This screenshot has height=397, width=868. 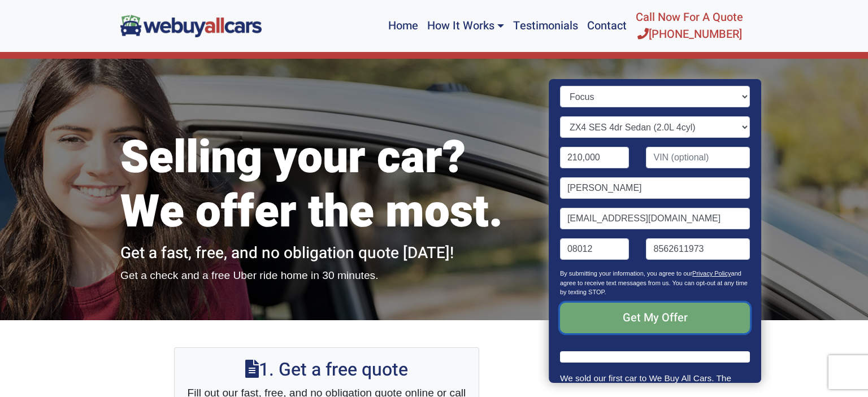 I want to click on a: Testimonials, so click(x=546, y=26).